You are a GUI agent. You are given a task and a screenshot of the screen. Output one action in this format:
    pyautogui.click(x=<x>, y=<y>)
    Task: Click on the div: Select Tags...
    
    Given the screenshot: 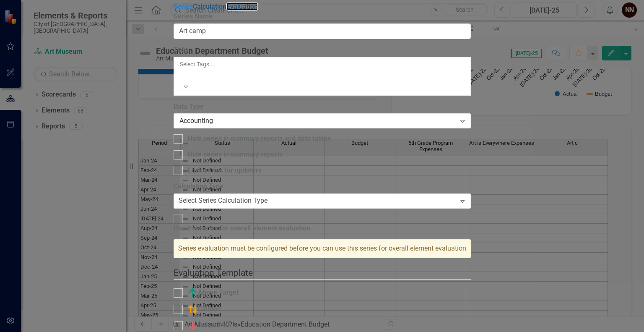 What is the action you would take?
    pyautogui.click(x=322, y=64)
    